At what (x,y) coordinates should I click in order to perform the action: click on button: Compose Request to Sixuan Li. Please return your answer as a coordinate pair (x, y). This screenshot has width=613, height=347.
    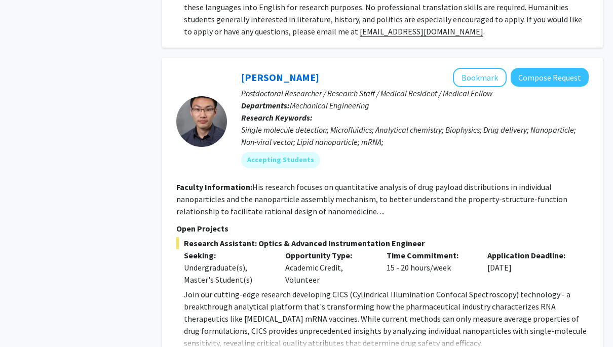
    Looking at the image, I should click on (550, 77).